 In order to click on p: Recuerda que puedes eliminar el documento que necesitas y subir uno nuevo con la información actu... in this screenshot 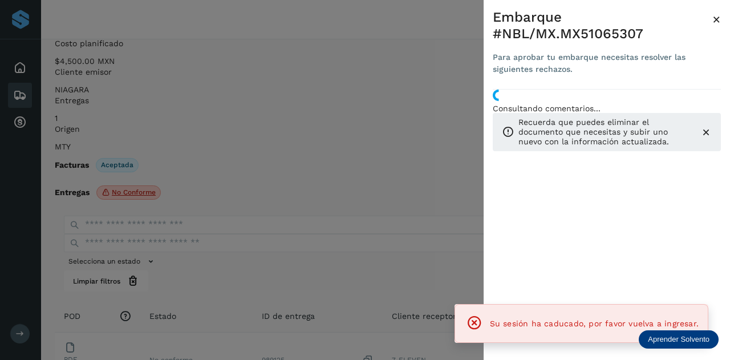, I will do `click(605, 132)`.